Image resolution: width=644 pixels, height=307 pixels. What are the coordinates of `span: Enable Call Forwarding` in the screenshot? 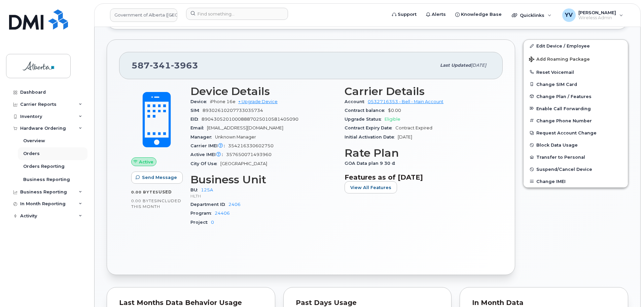 It's located at (563, 108).